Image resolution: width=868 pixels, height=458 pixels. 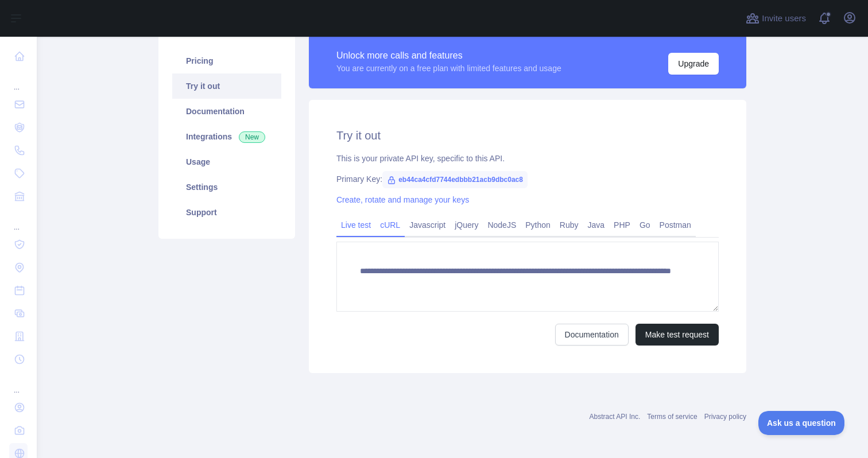 What do you see at coordinates (693, 64) in the screenshot?
I see `button: Upgrade` at bounding box center [693, 64].